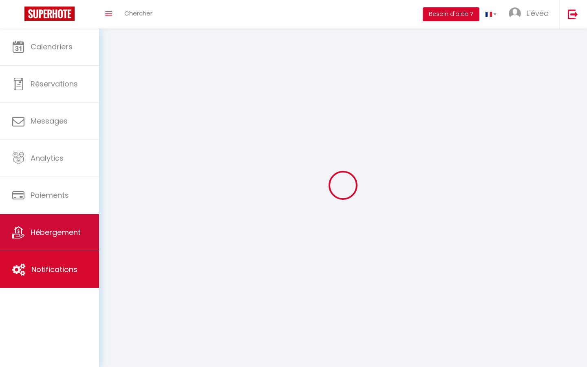  What do you see at coordinates (49, 13) in the screenshot?
I see `img: Super Booking` at bounding box center [49, 13].